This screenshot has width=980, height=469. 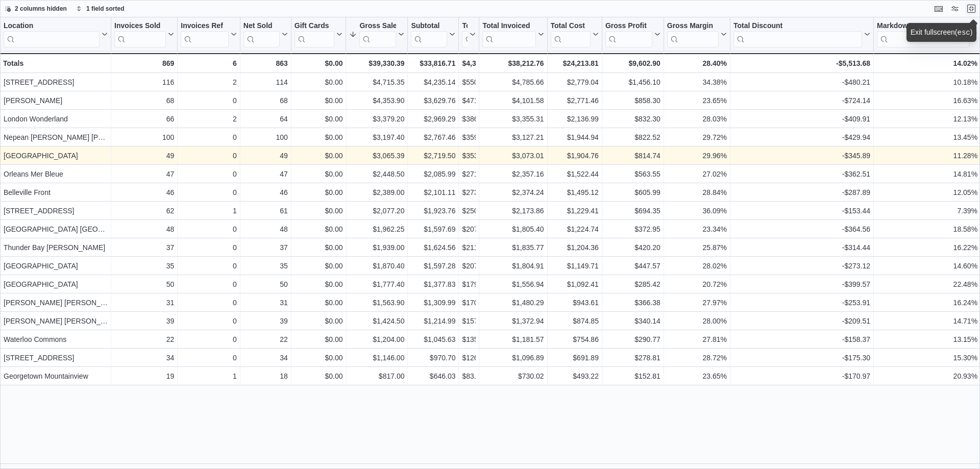 What do you see at coordinates (697, 248) in the screenshot?
I see `div: 25.87%` at bounding box center [697, 248].